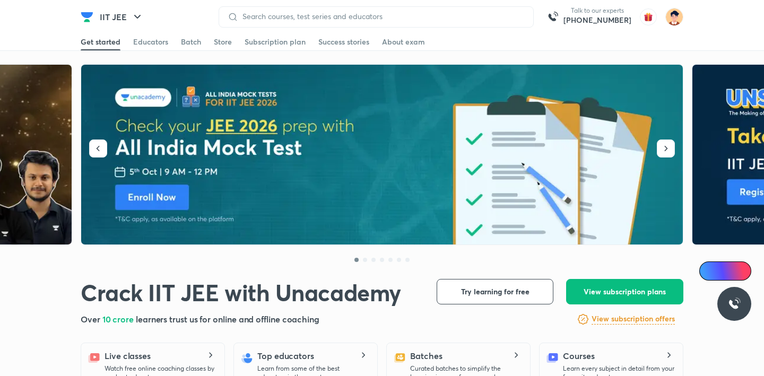 This screenshot has width=764, height=376. Describe the element at coordinates (648, 17) in the screenshot. I see `img: avatar` at that location.